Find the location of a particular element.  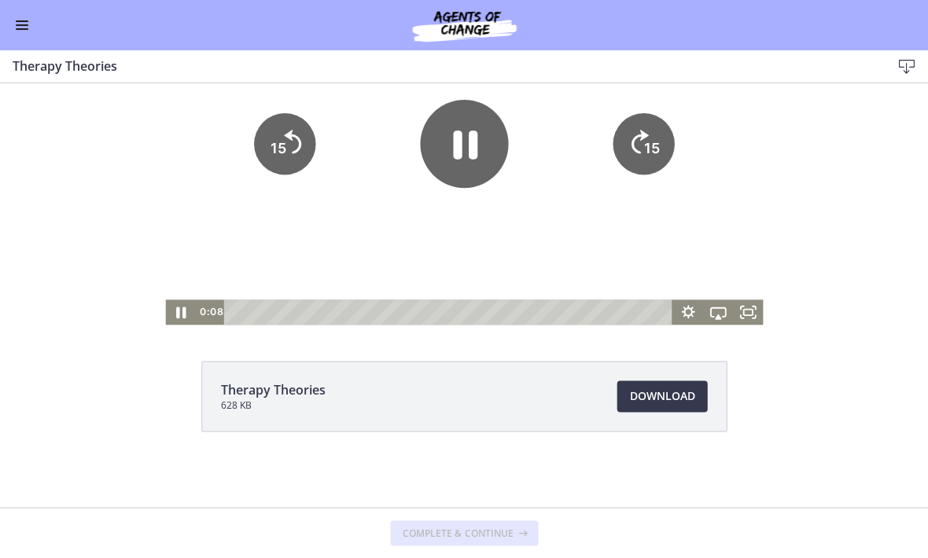

span: Therapy Theories is located at coordinates (273, 390).